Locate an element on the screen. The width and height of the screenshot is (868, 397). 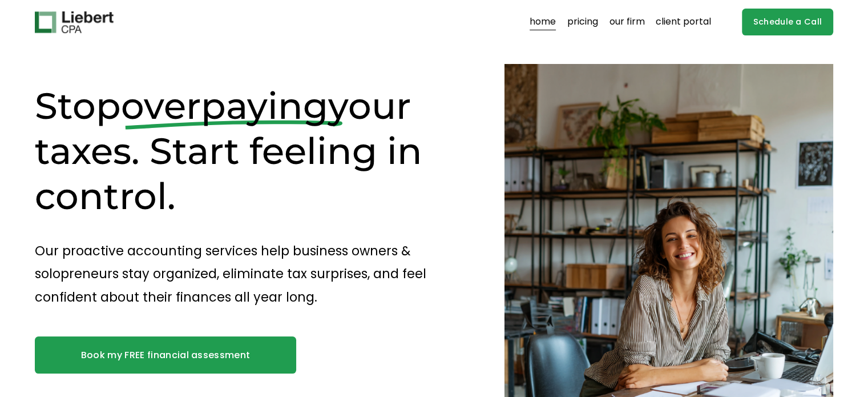
a: Schedule a Call is located at coordinates (788, 22).